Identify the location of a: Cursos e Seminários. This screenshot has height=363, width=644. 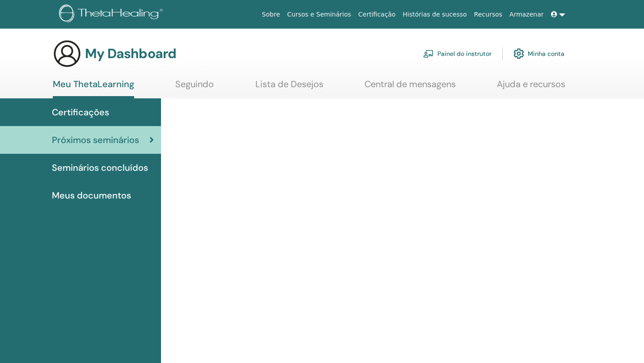
(319, 15).